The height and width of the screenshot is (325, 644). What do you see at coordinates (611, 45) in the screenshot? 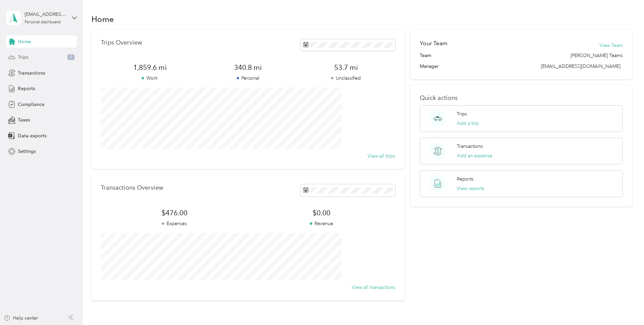
I see `button: View Team` at bounding box center [611, 45].